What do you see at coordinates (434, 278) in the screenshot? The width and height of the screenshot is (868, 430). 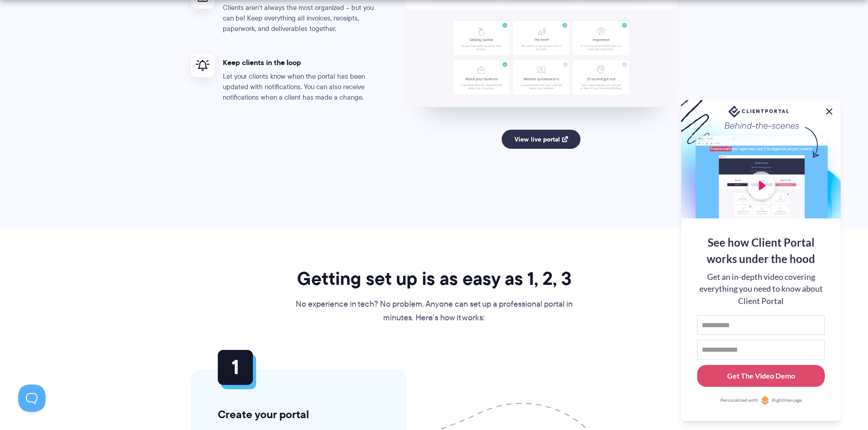 I see `h2: Getting set up is as easy as 1, 2, 3` at bounding box center [434, 278].